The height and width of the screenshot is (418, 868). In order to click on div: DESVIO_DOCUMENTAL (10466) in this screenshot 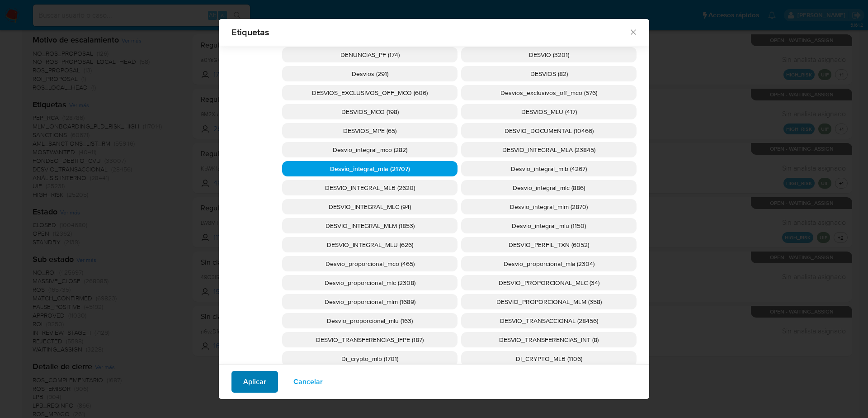, I will do `click(549, 131)`.